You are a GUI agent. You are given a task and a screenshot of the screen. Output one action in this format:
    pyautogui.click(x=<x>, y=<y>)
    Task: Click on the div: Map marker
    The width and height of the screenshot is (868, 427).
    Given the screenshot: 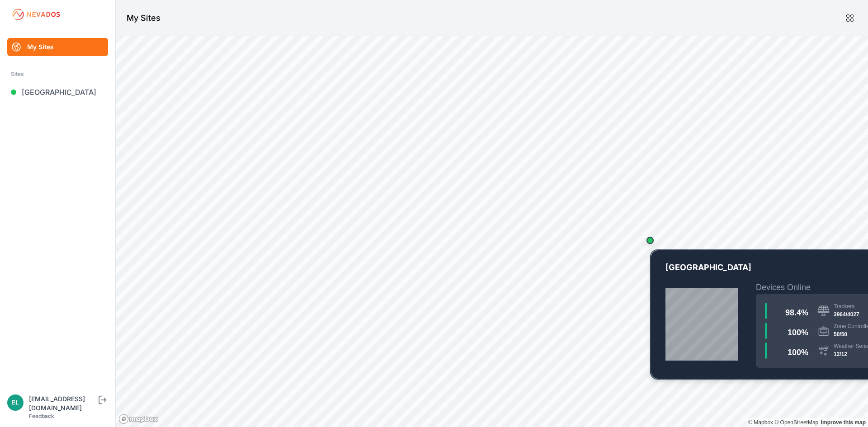 What is the action you would take?
    pyautogui.click(x=650, y=240)
    